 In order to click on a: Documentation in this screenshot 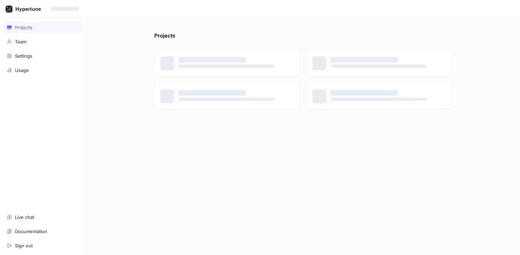, I will do `click(43, 231)`.